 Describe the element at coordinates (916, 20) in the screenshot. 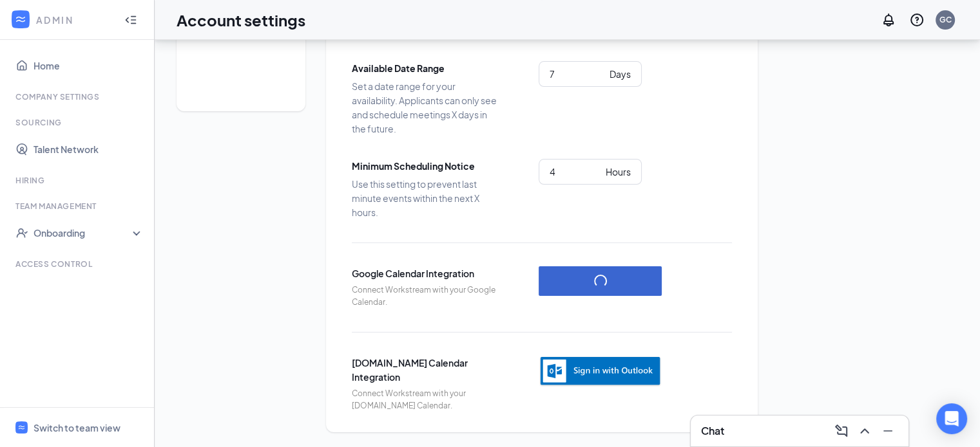

I see `svg: QuestionInfo` at that location.